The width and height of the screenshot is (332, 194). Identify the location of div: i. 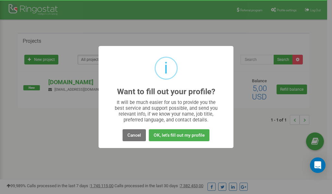
(166, 68).